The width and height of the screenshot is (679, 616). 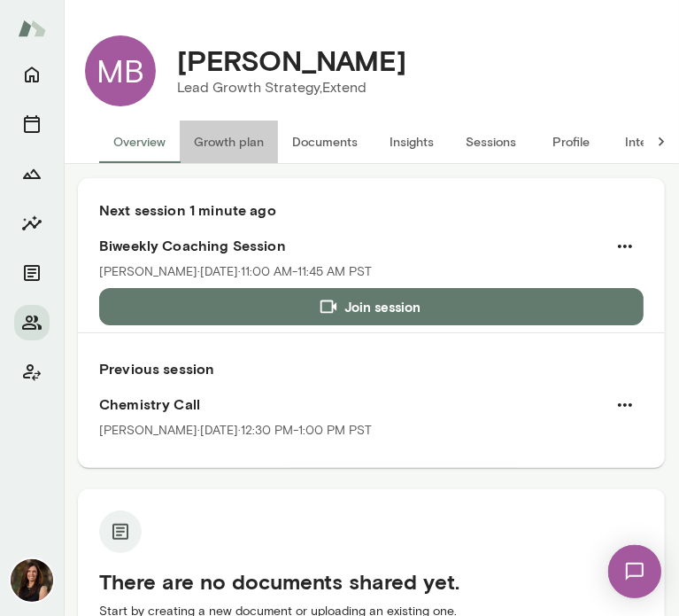 What do you see at coordinates (32, 372) in the screenshot?
I see `button: Client app` at bounding box center [32, 372].